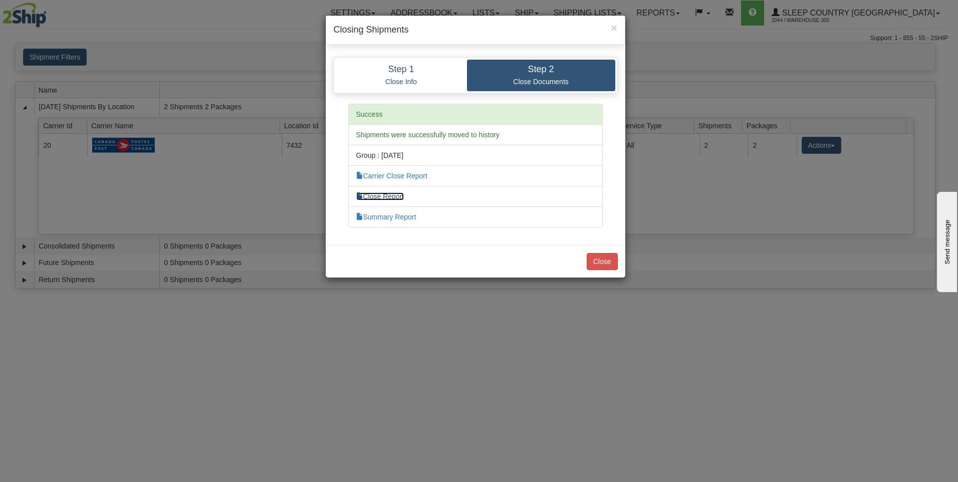  Describe the element at coordinates (476, 114) in the screenshot. I see `li: Success` at that location.